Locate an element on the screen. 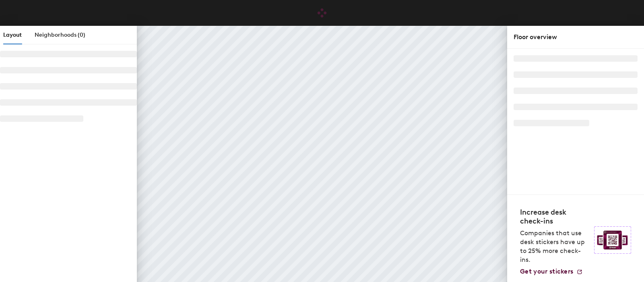 This screenshot has height=282, width=644. p: Companies that use desk stickers have up to 25% more check-ins. is located at coordinates (554, 246).